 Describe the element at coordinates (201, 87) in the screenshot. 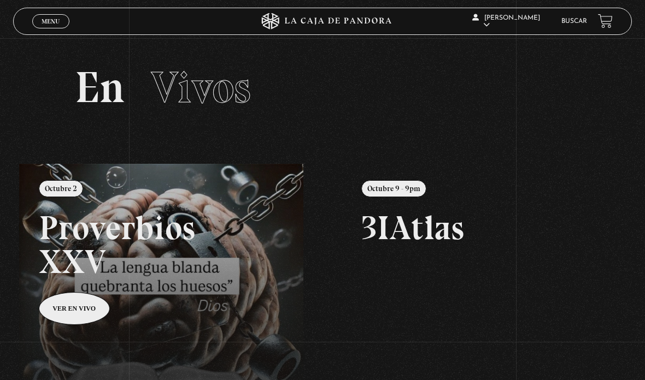

I see `span: Vivos` at that location.